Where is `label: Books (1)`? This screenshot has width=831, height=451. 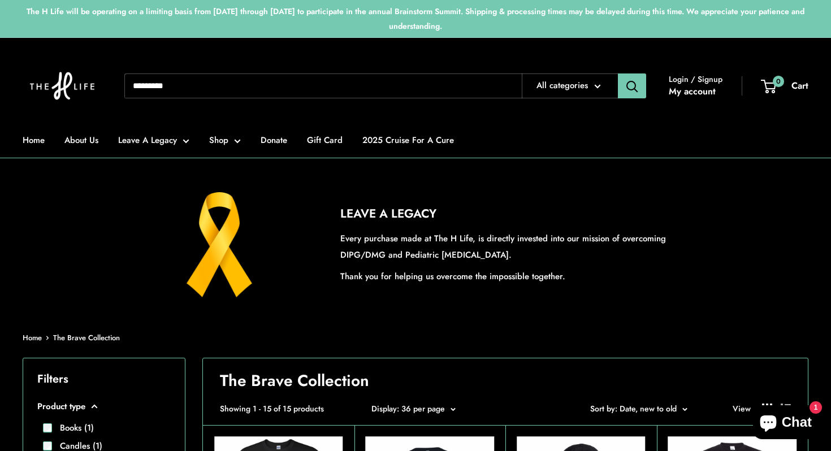 label: Books (1) is located at coordinates (73, 428).